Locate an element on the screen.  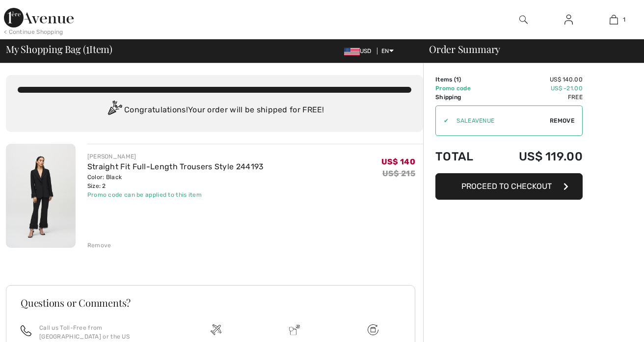
td: US$ 140.00 is located at coordinates (536, 79).